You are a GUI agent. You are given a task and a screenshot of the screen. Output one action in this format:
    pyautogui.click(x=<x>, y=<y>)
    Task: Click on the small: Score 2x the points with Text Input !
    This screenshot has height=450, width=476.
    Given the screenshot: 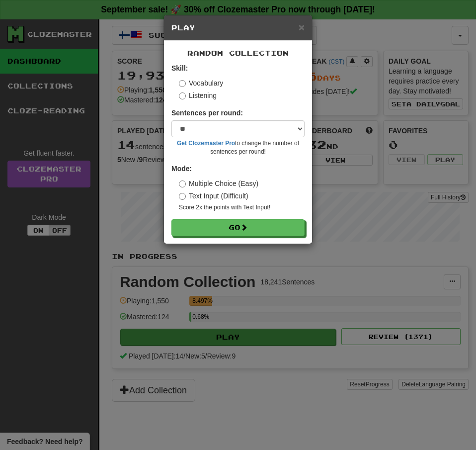 What is the action you would take?
    pyautogui.click(x=242, y=208)
    